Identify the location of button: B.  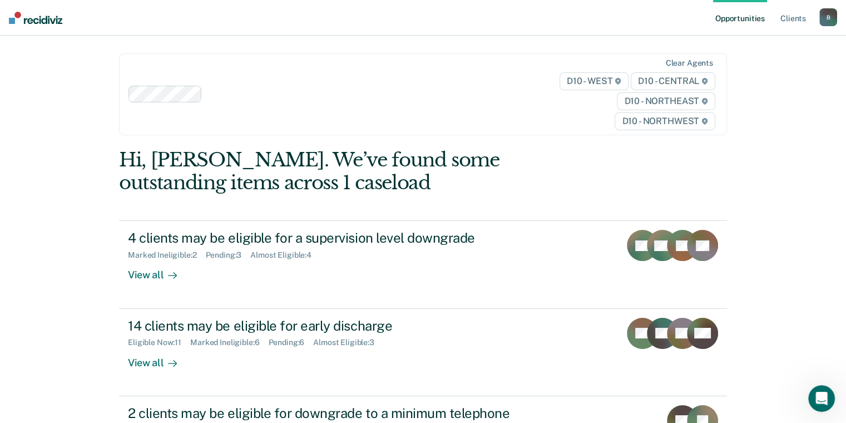
(829, 17).